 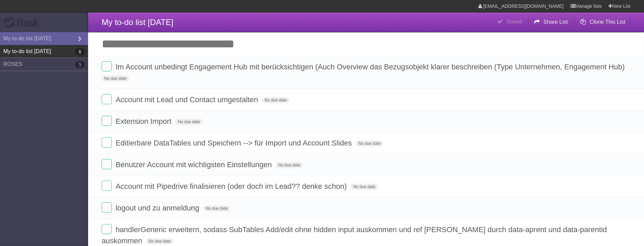 What do you see at coordinates (144, 121) in the screenshot?
I see `span: Extension Import` at bounding box center [144, 121].